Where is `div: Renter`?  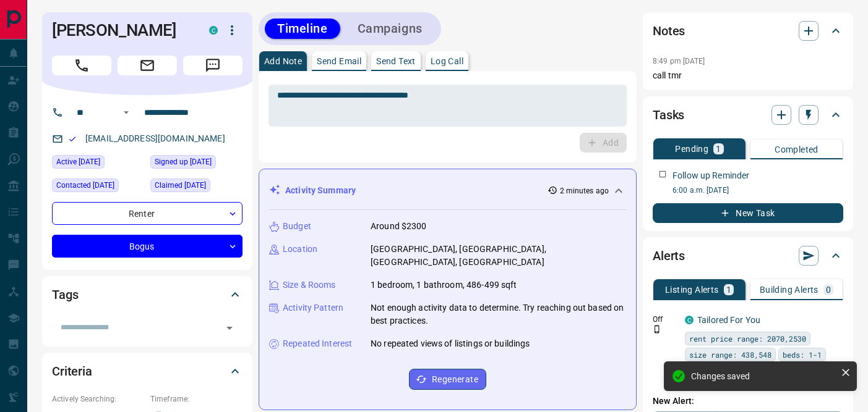 div: Renter is located at coordinates (147, 213).